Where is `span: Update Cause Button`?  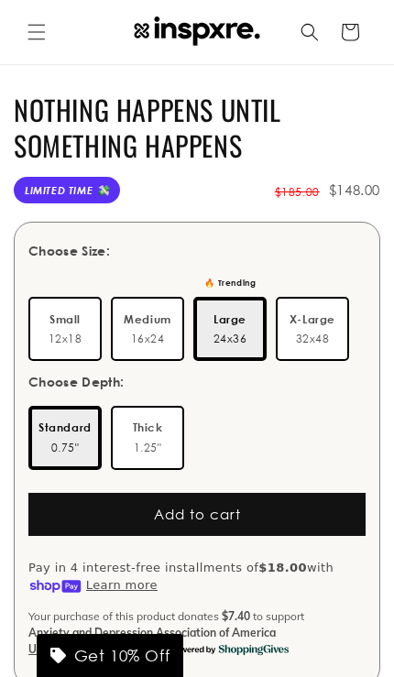 span: Update Cause Button is located at coordinates (65, 649).